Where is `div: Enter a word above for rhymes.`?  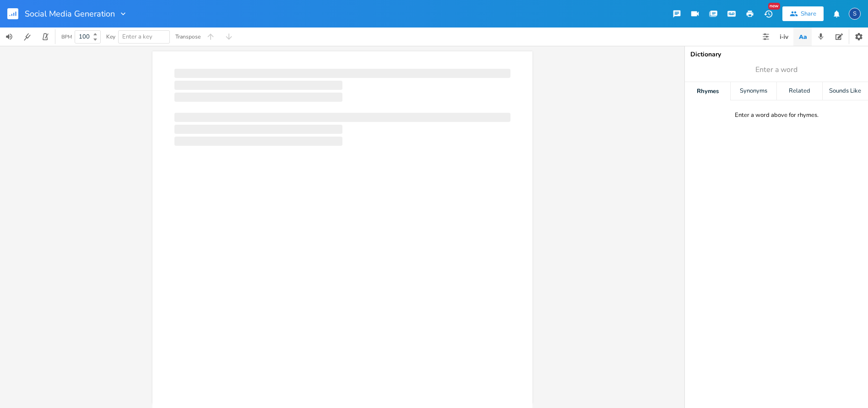 div: Enter a word above for rhymes. is located at coordinates (776, 115).